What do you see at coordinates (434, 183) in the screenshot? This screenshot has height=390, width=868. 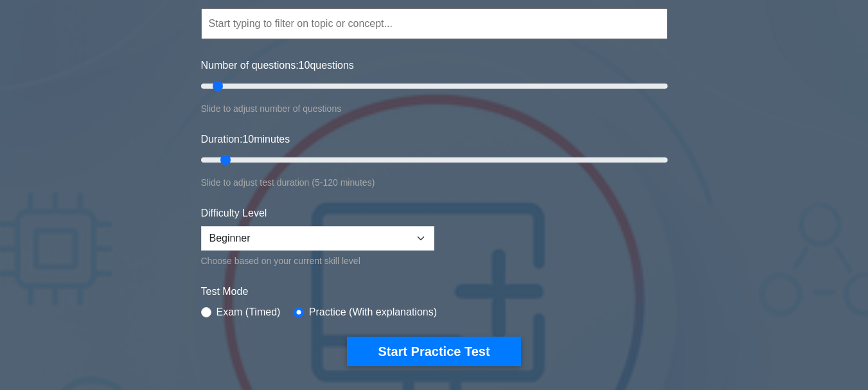 I see `div: Slide to adjust test duration (5-120 minutes)` at bounding box center [434, 183].